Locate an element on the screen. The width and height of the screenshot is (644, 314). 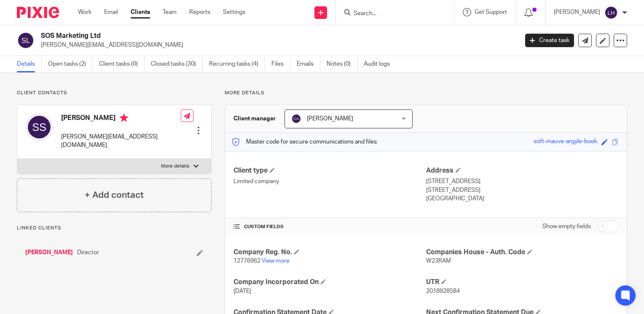
a: Reports is located at coordinates (200, 12).